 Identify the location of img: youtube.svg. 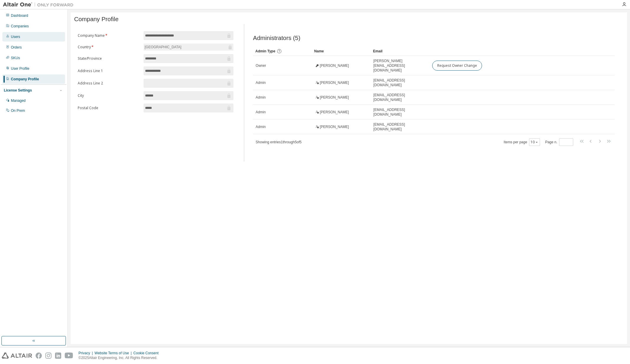
(69, 355).